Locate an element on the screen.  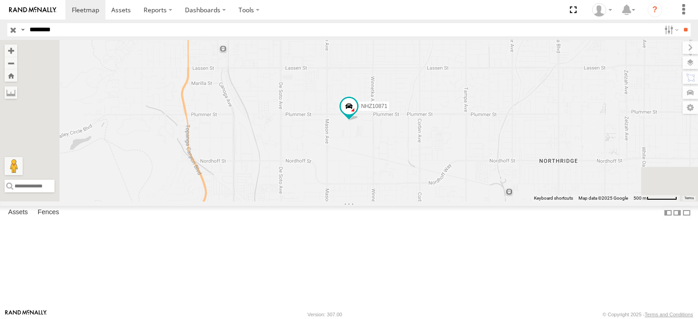
label: Dock Summary Table to the Right is located at coordinates (677, 213).